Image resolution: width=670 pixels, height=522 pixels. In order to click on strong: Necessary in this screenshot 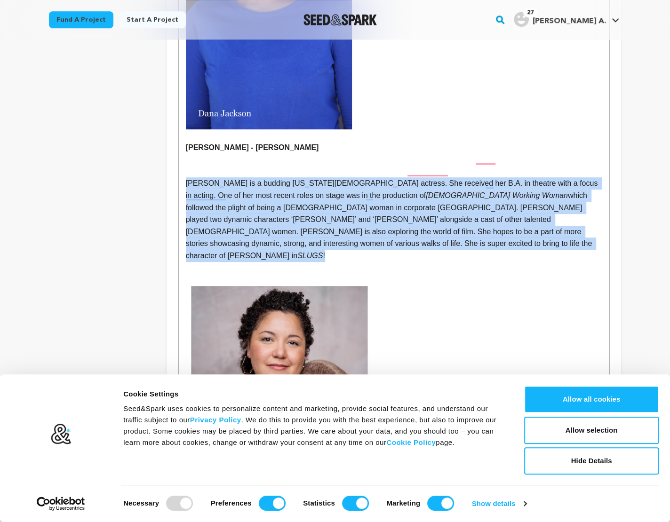, I will do `click(141, 503)`.